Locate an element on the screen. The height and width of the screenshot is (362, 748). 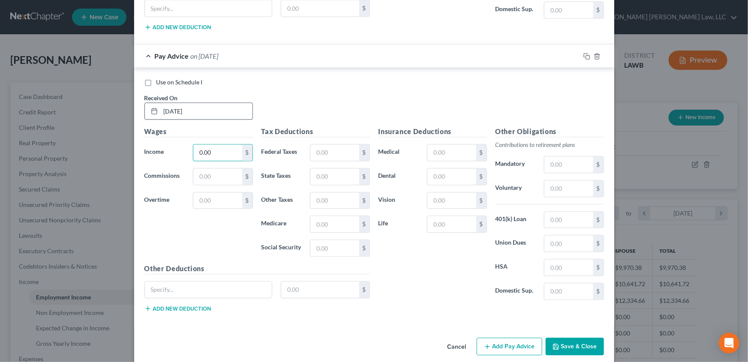
label: Other Taxes is located at coordinates (282, 201).